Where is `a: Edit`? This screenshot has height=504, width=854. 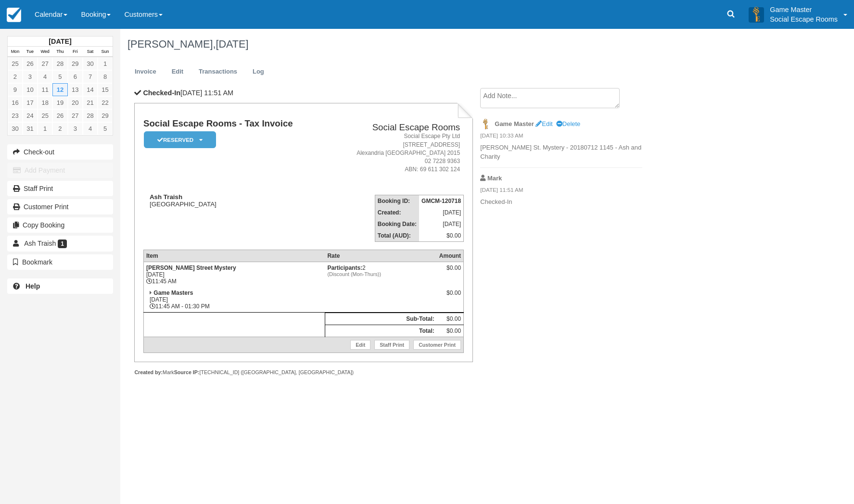 a: Edit is located at coordinates (178, 72).